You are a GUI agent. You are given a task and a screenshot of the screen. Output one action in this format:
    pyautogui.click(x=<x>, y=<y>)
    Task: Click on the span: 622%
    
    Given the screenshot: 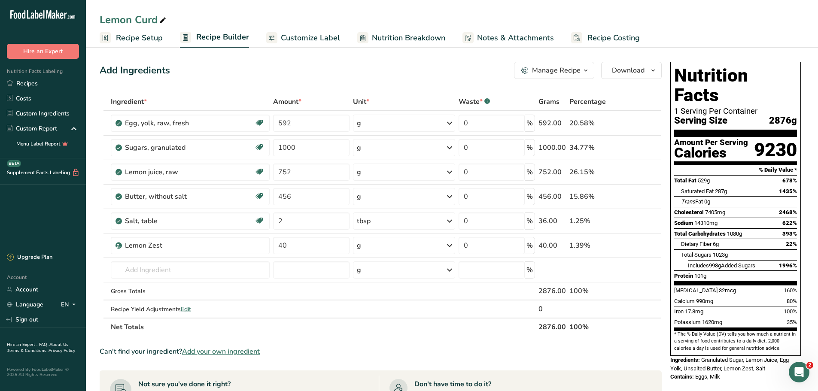 What is the action you would take?
    pyautogui.click(x=789, y=223)
    